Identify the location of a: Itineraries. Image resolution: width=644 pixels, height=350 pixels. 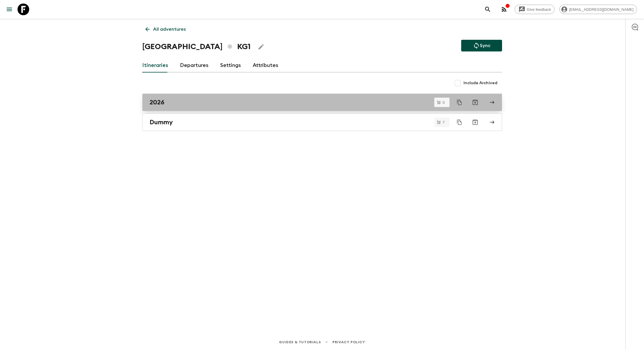
(155, 66).